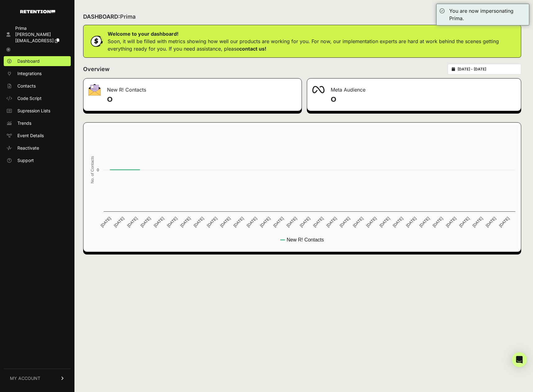  I want to click on div: Meta Audience, so click(414, 88).